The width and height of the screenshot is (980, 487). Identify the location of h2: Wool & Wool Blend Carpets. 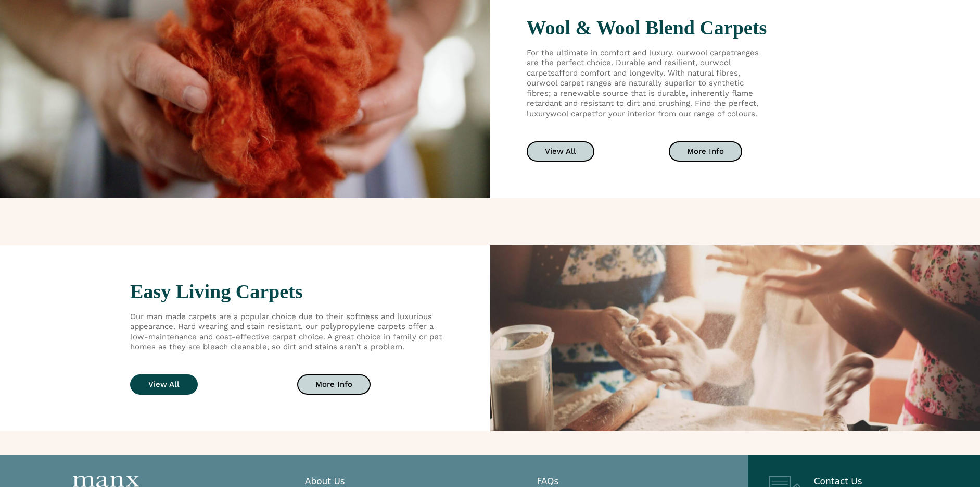
(736, 28).